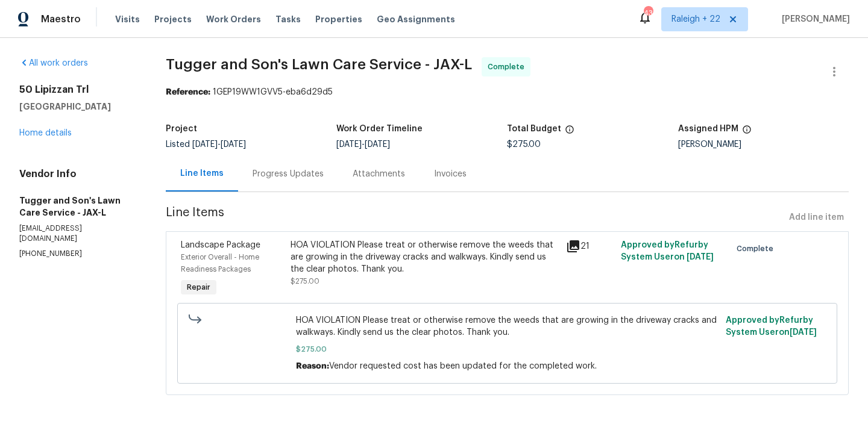  Describe the element at coordinates (173, 19) in the screenshot. I see `span: Projects` at that location.